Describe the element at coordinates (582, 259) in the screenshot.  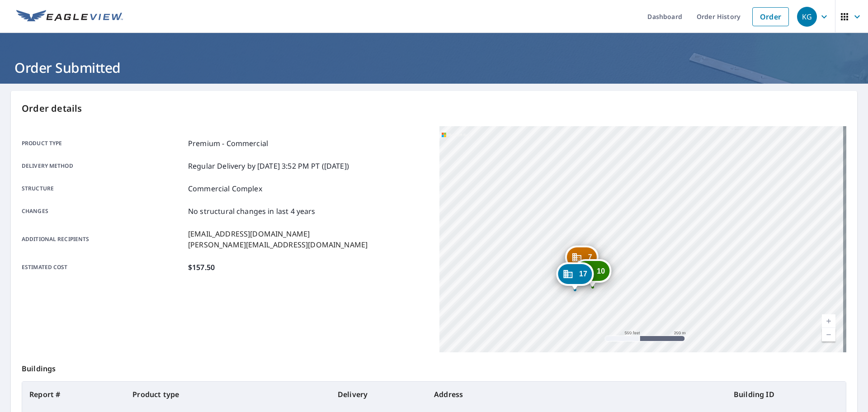
I see `div: Dropped pin, building 7, Commercial property, 1401 Park Ave Dallas, TX 75215` at that location.